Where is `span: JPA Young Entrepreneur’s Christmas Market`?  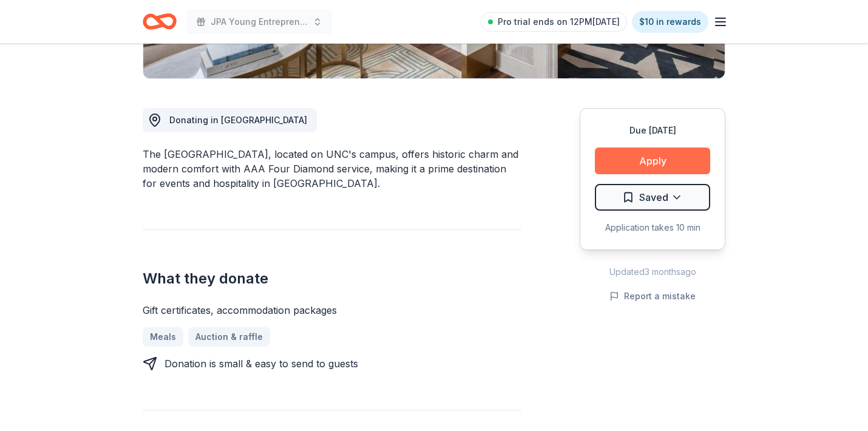 span: JPA Young Entrepreneur’s Christmas Market is located at coordinates (259, 22).